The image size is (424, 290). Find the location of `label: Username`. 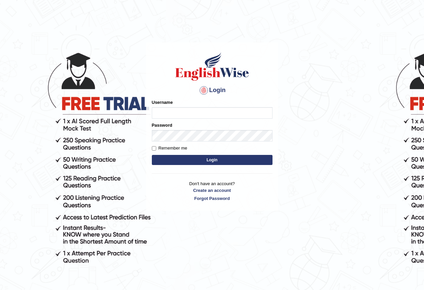

label: Username is located at coordinates (162, 102).